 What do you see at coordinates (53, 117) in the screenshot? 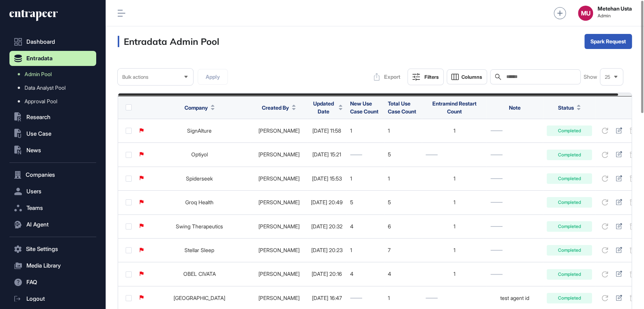
I see `button: Research` at bounding box center [53, 117].